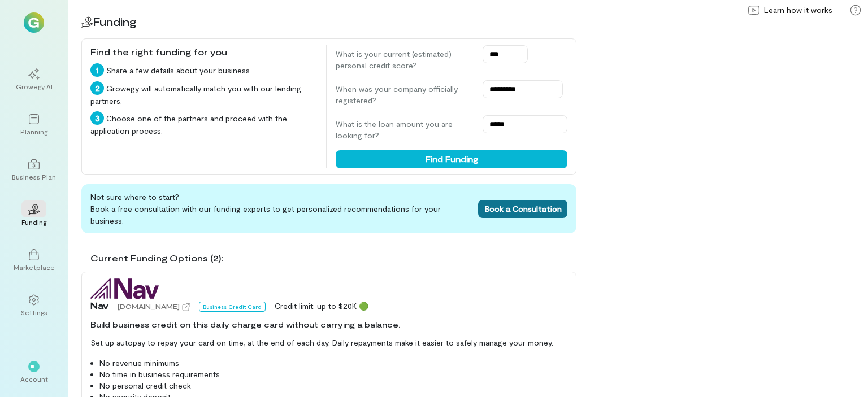 The height and width of the screenshot is (397, 868). What do you see at coordinates (34, 216) in the screenshot?
I see `a: Funding` at bounding box center [34, 216].